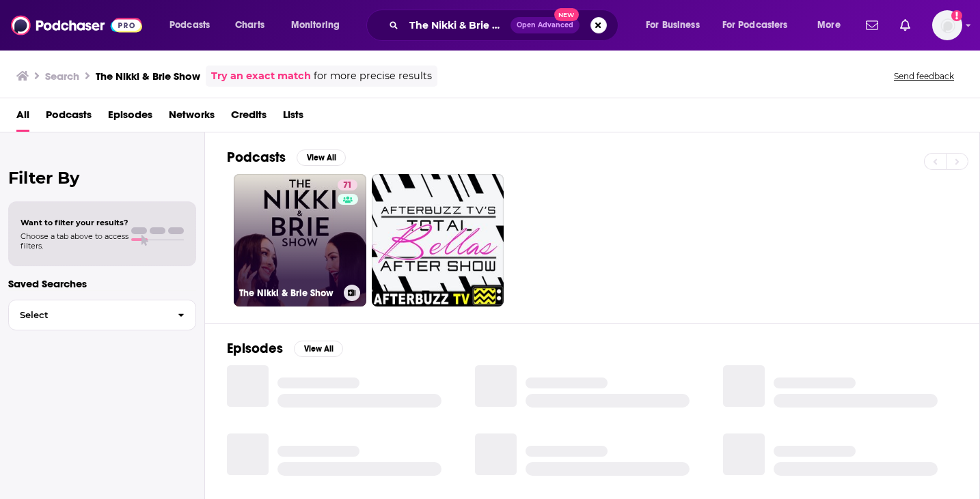 The width and height of the screenshot is (980, 499). Describe the element at coordinates (505, 25) in the screenshot. I see `div: Search podcasts, credits, & more...` at that location.